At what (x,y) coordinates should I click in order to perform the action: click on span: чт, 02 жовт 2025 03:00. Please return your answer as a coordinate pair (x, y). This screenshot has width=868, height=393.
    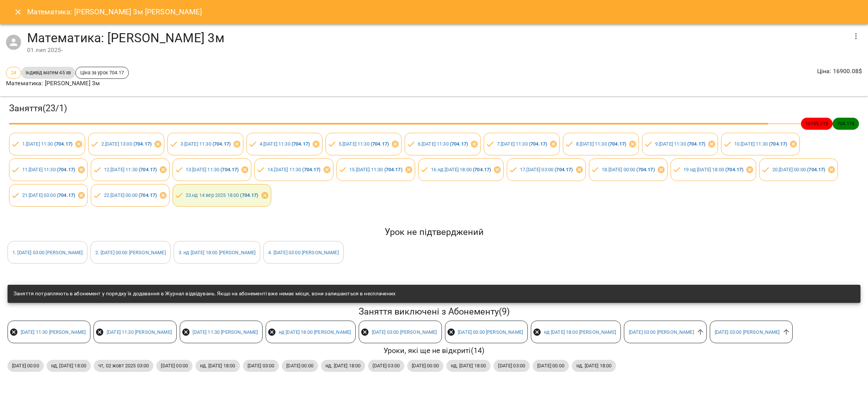
    Looking at the image, I should click on (124, 365).